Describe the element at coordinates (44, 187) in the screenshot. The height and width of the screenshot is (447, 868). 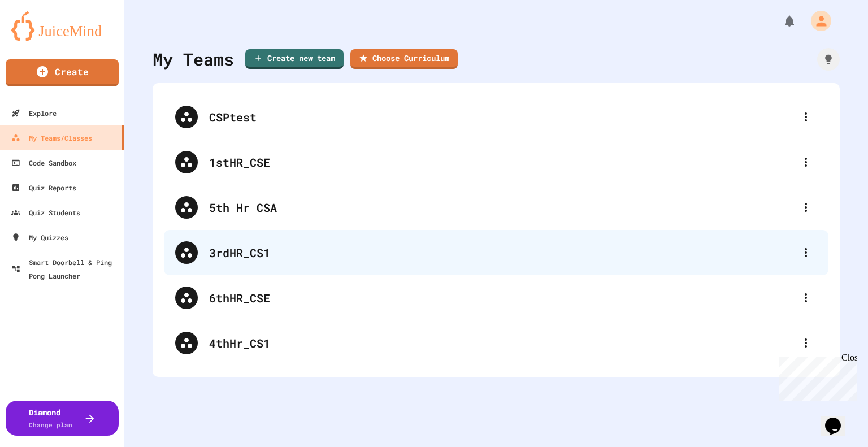
I see `div: Quiz Reports` at that location.